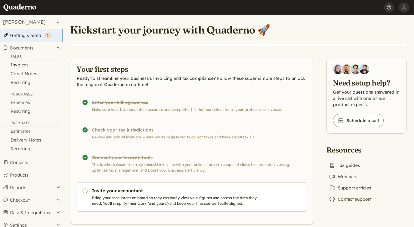 The image size is (414, 227). Describe the element at coordinates (176, 191) in the screenshot. I see `h3: Invite your accountant` at that location.